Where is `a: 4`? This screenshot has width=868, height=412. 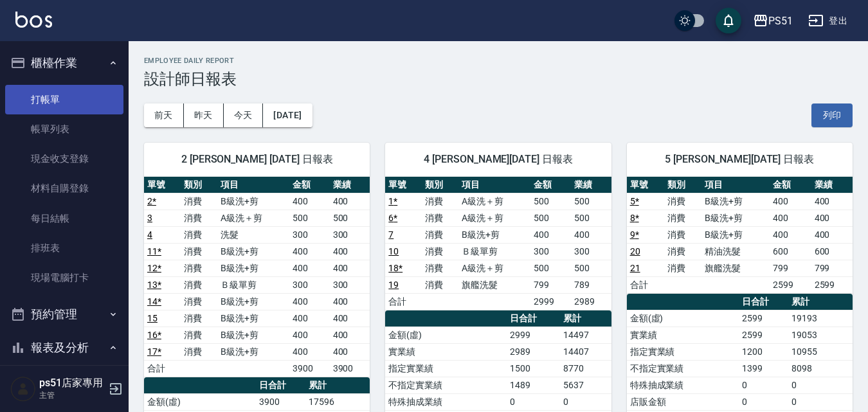 a: 4 is located at coordinates (150, 235).